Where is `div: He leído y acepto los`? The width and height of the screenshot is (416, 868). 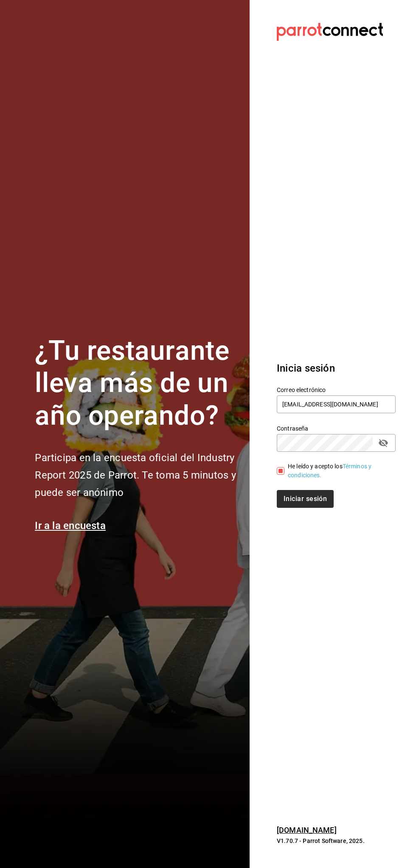
div: He leído y acepto los is located at coordinates (338, 471).